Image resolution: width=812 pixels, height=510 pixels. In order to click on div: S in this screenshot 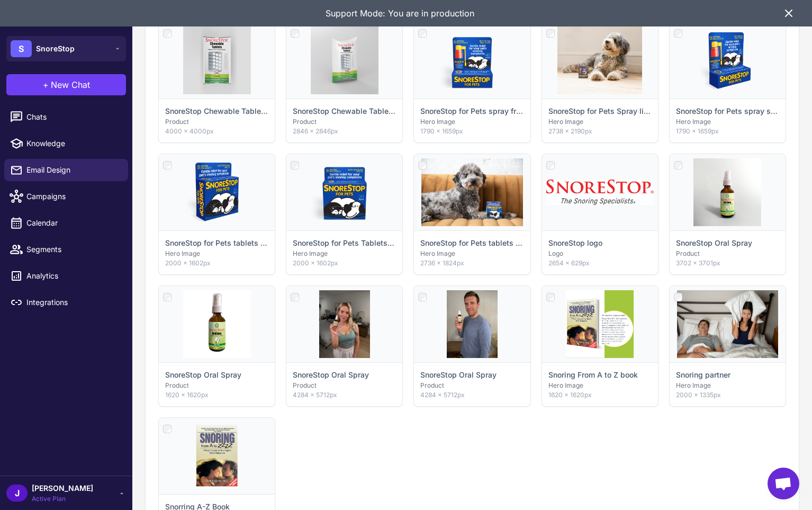, I will do `click(21, 48)`.